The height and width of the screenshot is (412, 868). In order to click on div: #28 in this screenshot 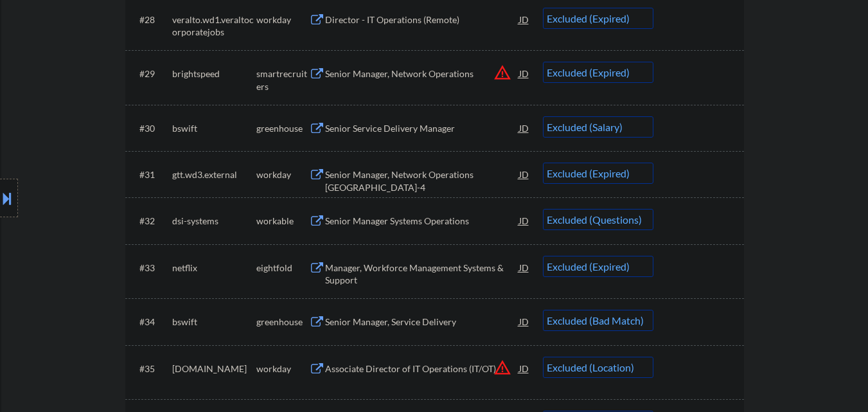, I will do `click(151, 20)`.